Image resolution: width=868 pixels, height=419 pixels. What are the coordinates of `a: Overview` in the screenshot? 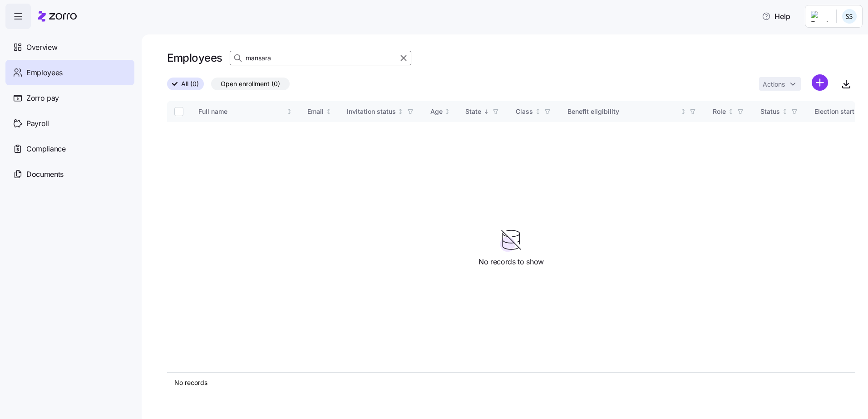 It's located at (70, 47).